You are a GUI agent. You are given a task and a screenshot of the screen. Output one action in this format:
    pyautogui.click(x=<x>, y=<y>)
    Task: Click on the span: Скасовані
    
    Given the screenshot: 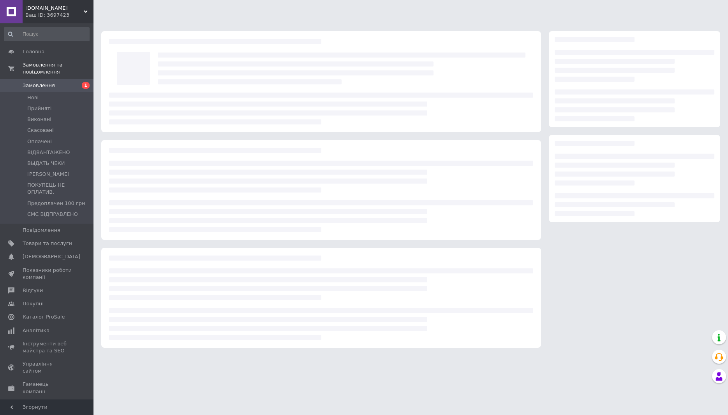 What is the action you would take?
    pyautogui.click(x=40, y=130)
    